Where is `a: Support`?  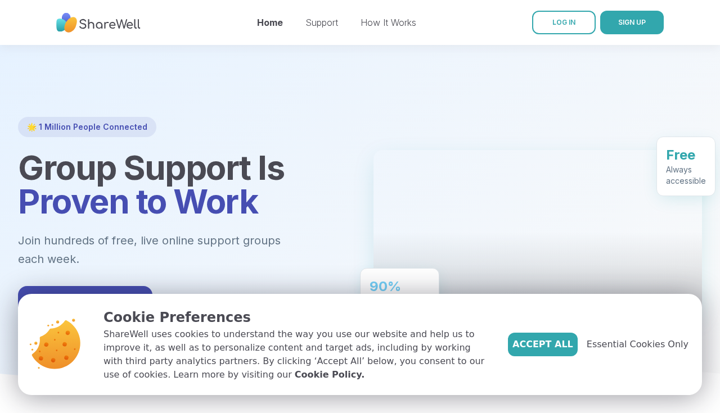 a: Support is located at coordinates (322, 22).